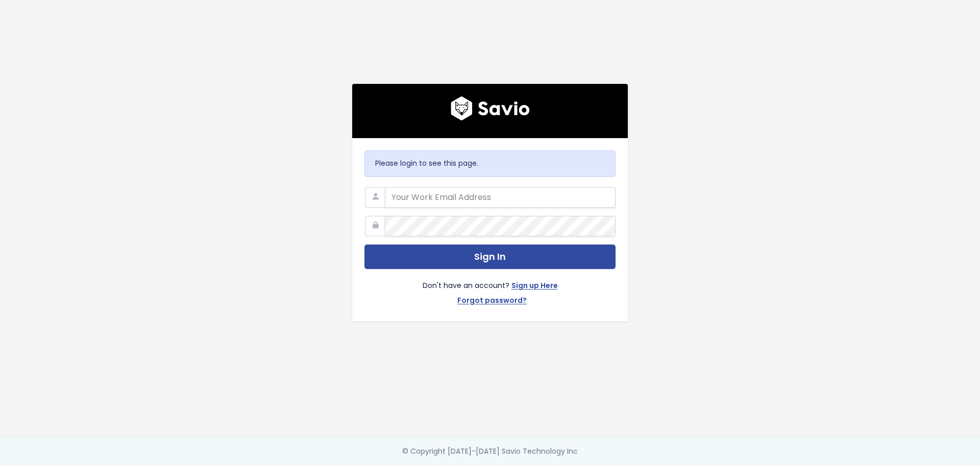  Describe the element at coordinates (490, 288) in the screenshot. I see `div: Don't have an account?` at that location.